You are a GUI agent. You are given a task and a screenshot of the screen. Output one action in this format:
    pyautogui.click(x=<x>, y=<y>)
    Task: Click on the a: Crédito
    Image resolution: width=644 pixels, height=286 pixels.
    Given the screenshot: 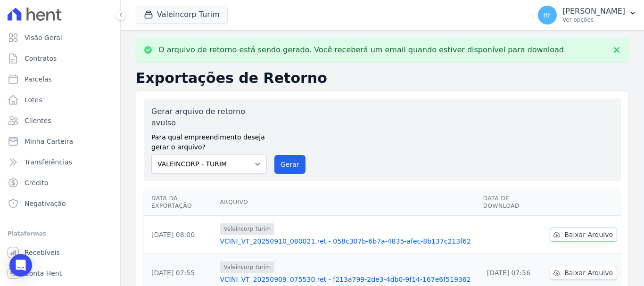 What is the action you would take?
    pyautogui.click(x=60, y=183)
    